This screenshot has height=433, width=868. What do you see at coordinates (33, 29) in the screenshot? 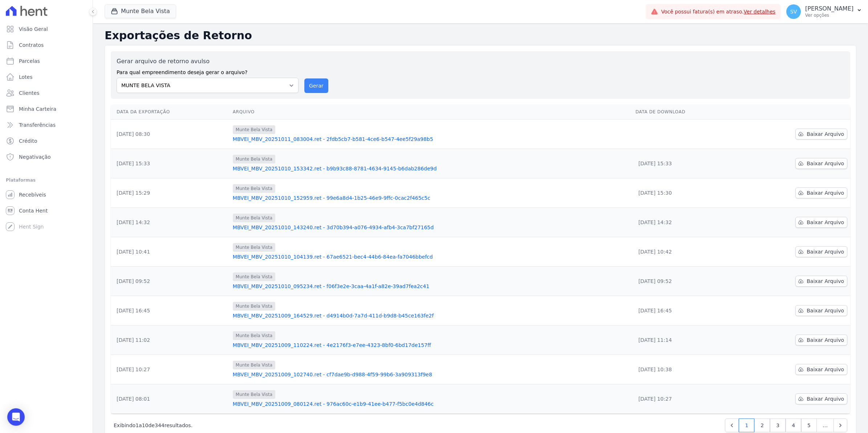
I see `span: Visão Geral` at bounding box center [33, 29].